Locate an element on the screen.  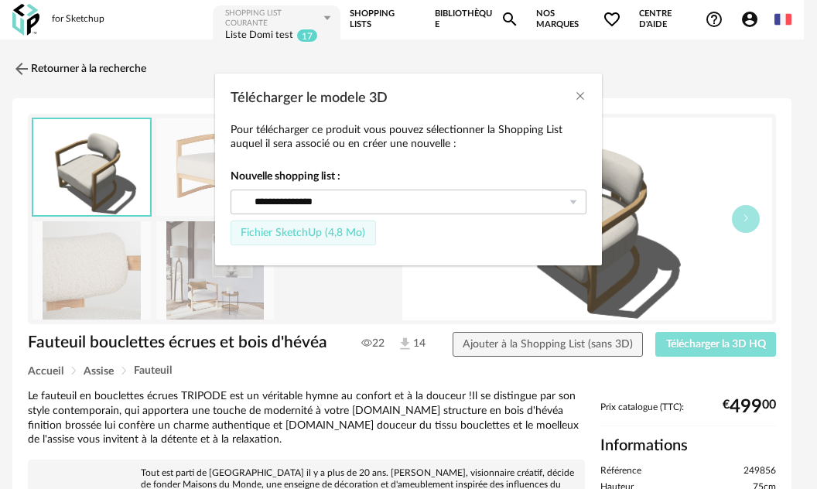
p: Pour télécharger ce produit vous pouvez sélectionner la Shopping List auquel il sera associé ou e... is located at coordinates (409, 137).